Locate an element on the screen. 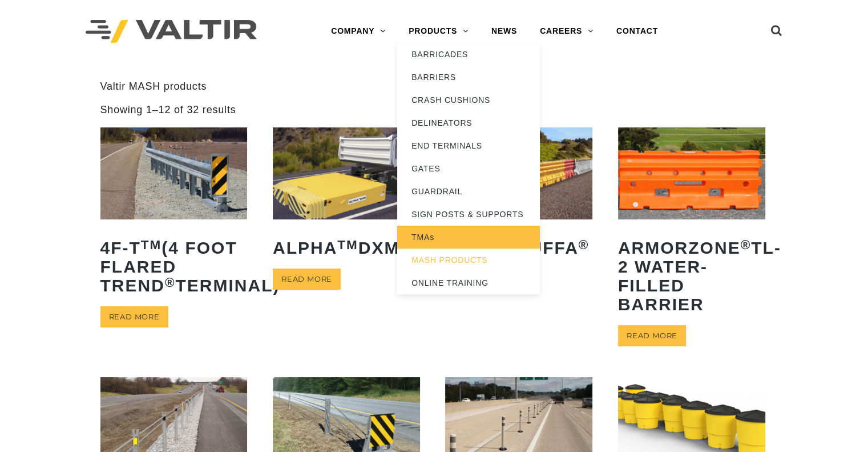  a: END TERMINALS is located at coordinates (469, 146).